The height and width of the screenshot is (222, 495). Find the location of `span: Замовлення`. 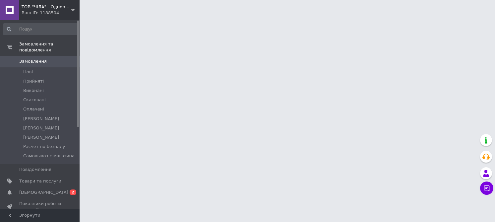

span: Замовлення is located at coordinates (33, 61).